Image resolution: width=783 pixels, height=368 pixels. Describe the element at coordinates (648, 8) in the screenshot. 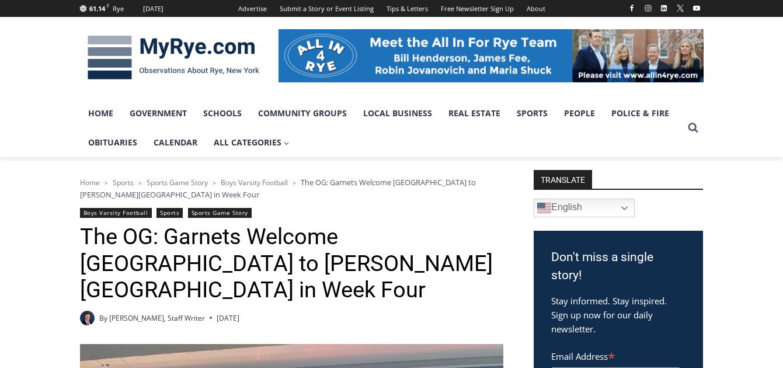

I see `a: Instagram` at that location.